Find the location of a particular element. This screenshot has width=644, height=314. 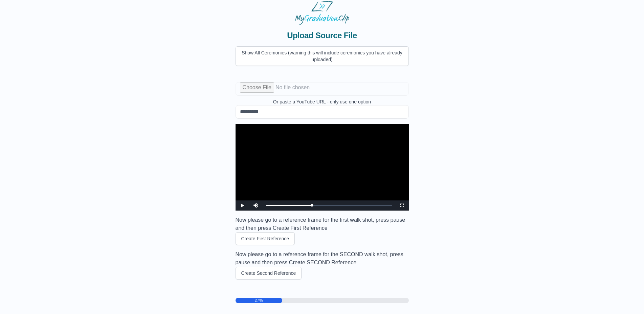

div: Video Player is located at coordinates (322, 168).